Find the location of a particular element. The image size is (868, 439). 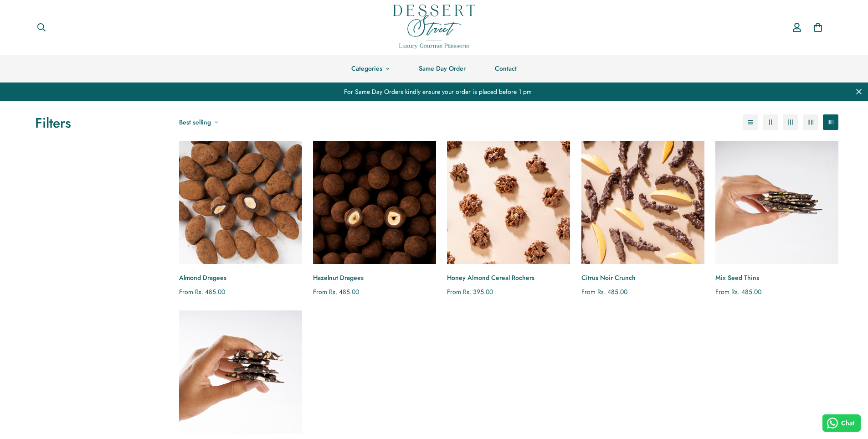

button: 2-column is located at coordinates (771, 122).